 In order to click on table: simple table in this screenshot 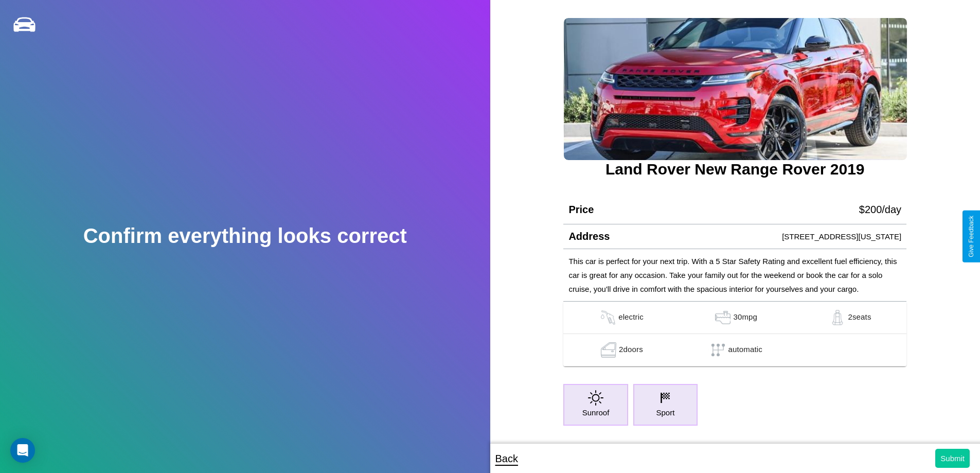, I will do `click(735, 334)`.